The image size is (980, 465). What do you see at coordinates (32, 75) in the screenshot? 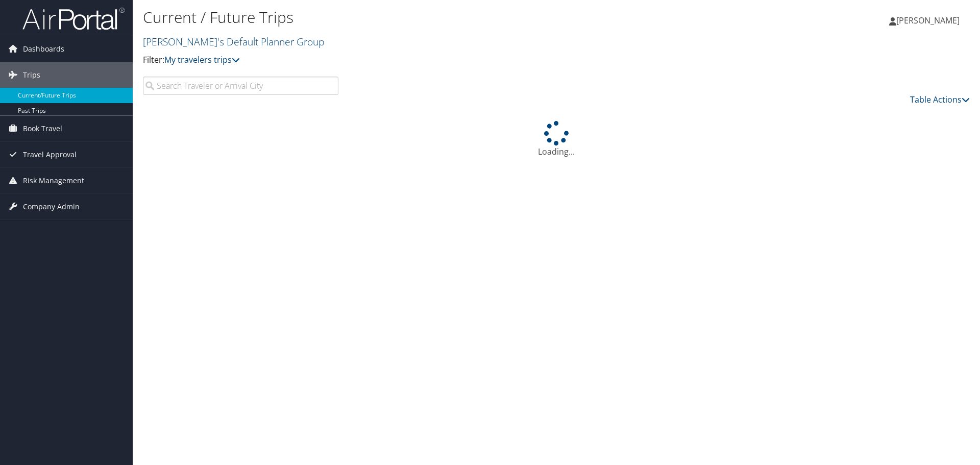
I see `span: Trips` at bounding box center [32, 75].